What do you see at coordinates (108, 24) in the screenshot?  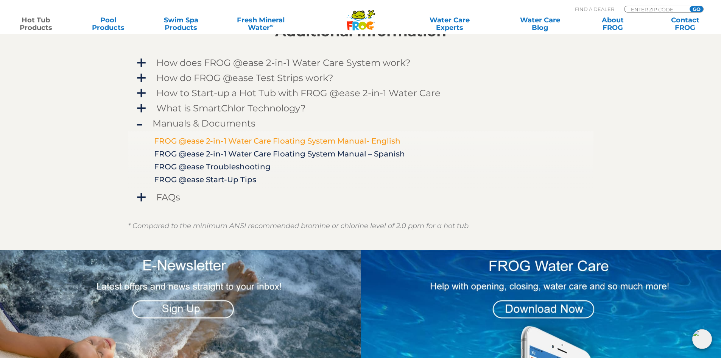 I see `a: PoolProducts` at bounding box center [108, 24].